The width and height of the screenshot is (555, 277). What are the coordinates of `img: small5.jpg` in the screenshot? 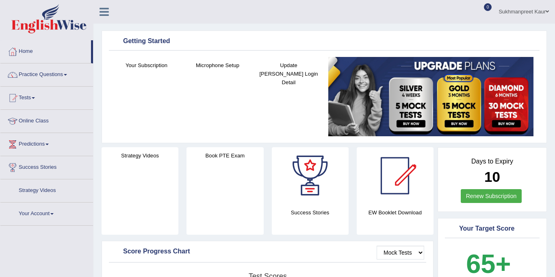 It's located at (431, 96).